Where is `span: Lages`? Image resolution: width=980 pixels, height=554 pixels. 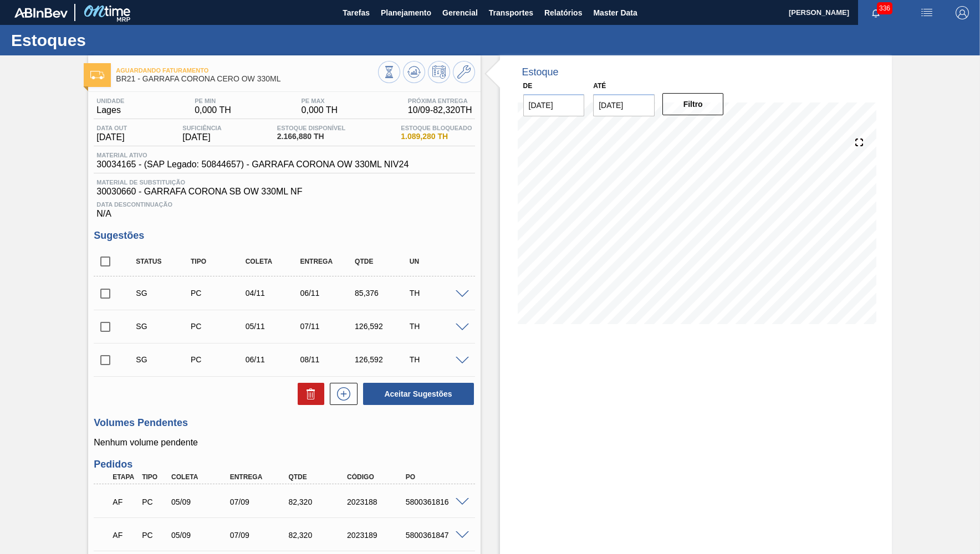
span: Lages is located at coordinates (110, 110).